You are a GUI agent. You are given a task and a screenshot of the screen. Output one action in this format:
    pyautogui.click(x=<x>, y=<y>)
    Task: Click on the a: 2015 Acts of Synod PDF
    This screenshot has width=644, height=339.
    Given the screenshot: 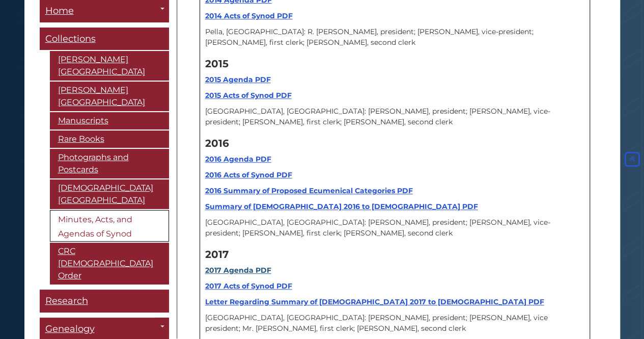 What is the action you would take?
    pyautogui.click(x=249, y=95)
    